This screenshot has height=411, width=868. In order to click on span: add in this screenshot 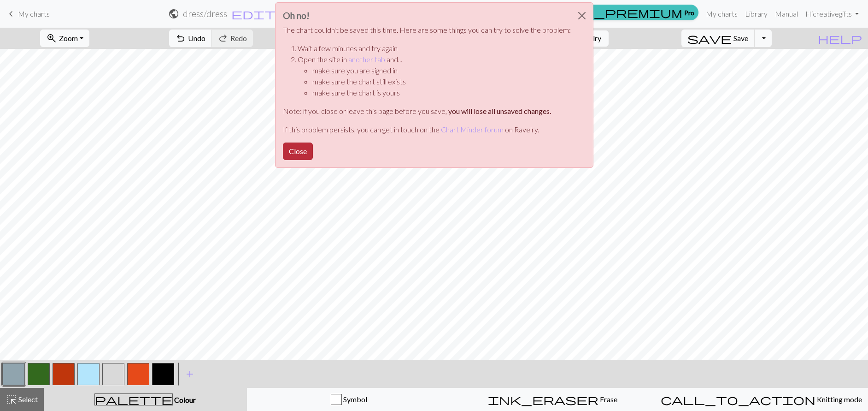, I will do `click(190, 374)`.